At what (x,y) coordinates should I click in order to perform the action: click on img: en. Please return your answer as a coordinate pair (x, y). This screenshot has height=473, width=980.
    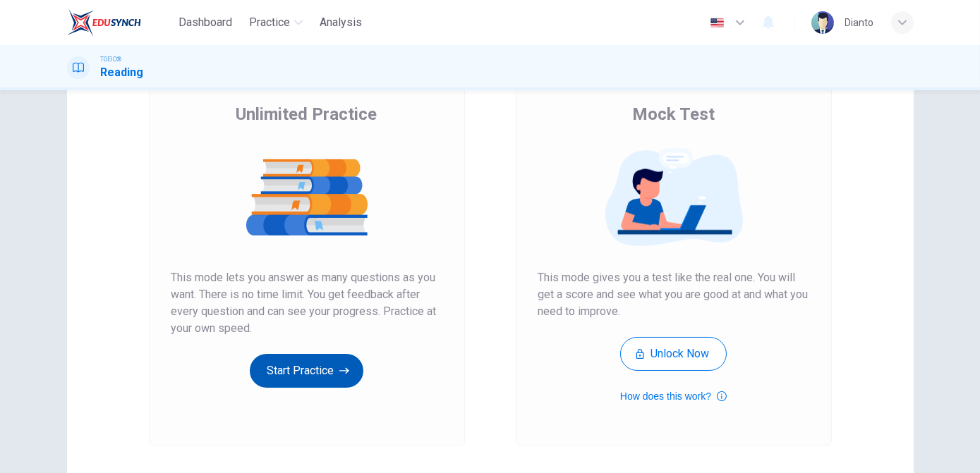
    Looking at the image, I should click on (717, 23).